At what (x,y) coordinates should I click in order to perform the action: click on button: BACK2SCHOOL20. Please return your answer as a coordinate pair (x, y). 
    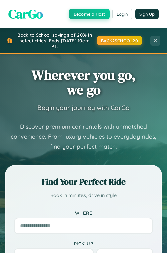
    Looking at the image, I should click on (119, 41).